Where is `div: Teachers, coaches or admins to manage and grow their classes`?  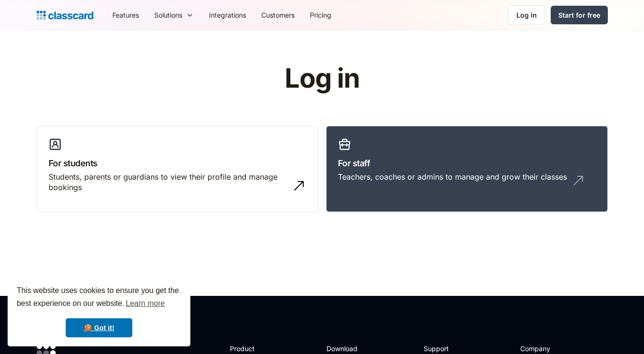 div: Teachers, coaches or admins to manage and grow their classes is located at coordinates (452, 176).